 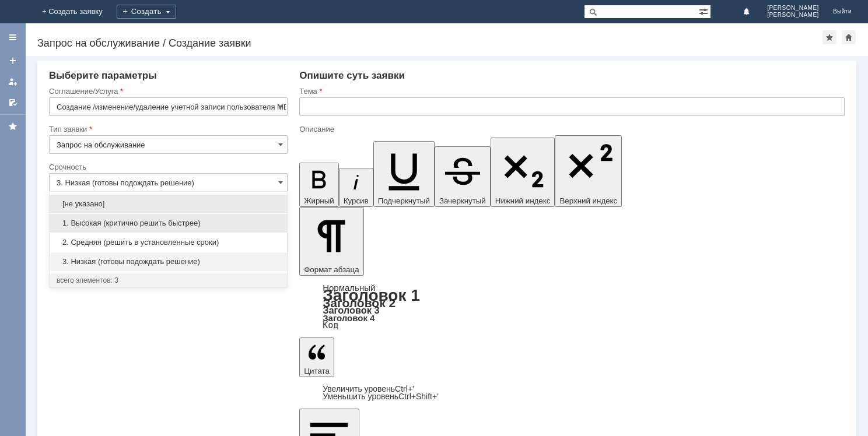 What do you see at coordinates (319, 200) in the screenshot?
I see `span: Жирный` at bounding box center [319, 200].